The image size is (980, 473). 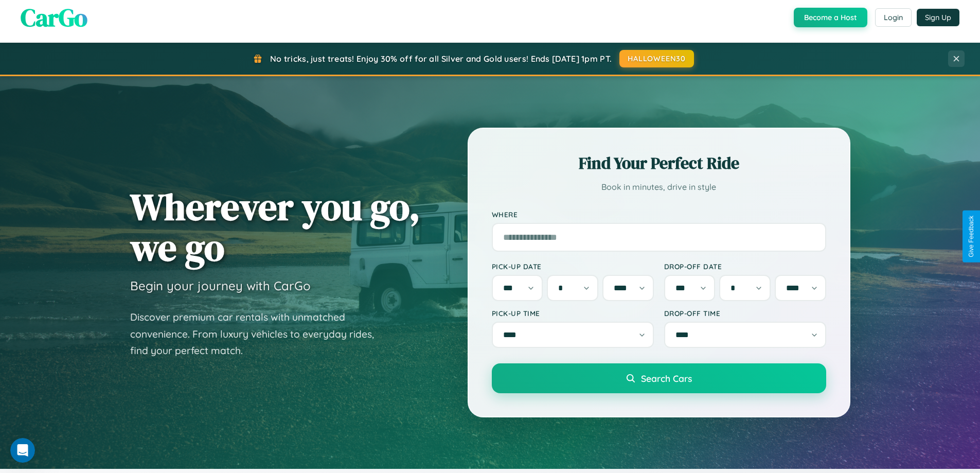 What do you see at coordinates (259, 334) in the screenshot?
I see `p: Discover premium car rentals with unmatched convenience. From luxury vehicles to everyday rides, ...` at bounding box center [259, 334].